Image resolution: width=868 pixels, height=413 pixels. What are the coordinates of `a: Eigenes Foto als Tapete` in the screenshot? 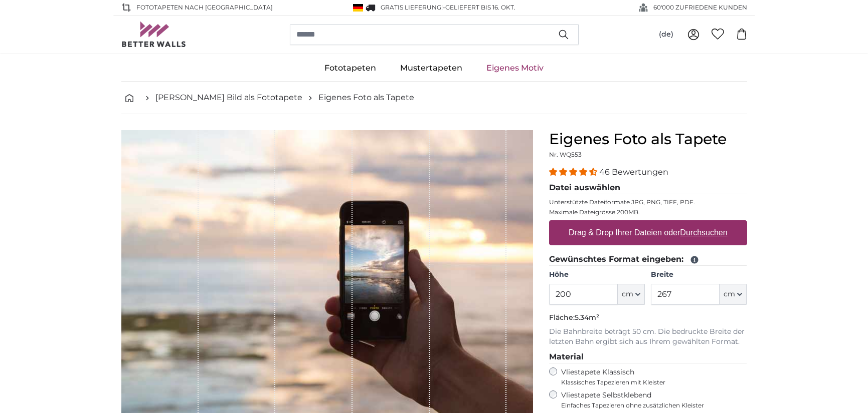 It's located at (366, 97).